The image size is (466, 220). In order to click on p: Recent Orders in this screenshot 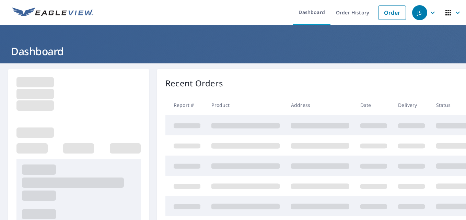, I will do `click(194, 83)`.